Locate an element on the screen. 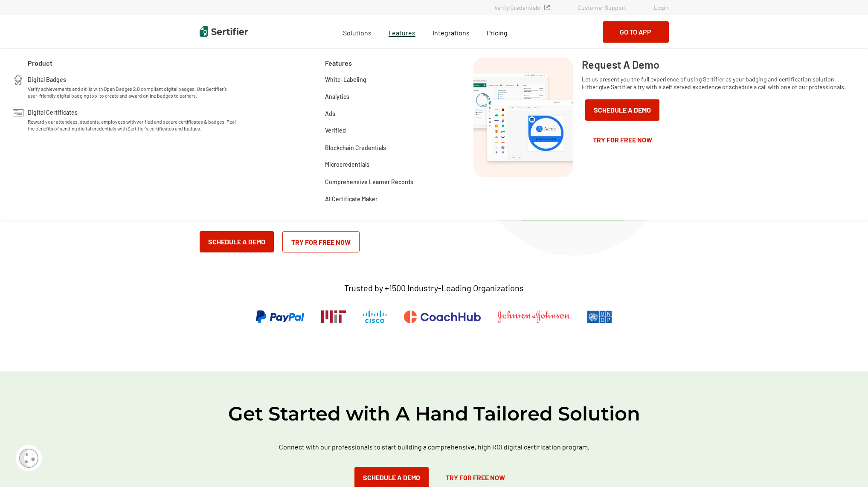  a: Comprehensive Learner Records is located at coordinates (369, 181).